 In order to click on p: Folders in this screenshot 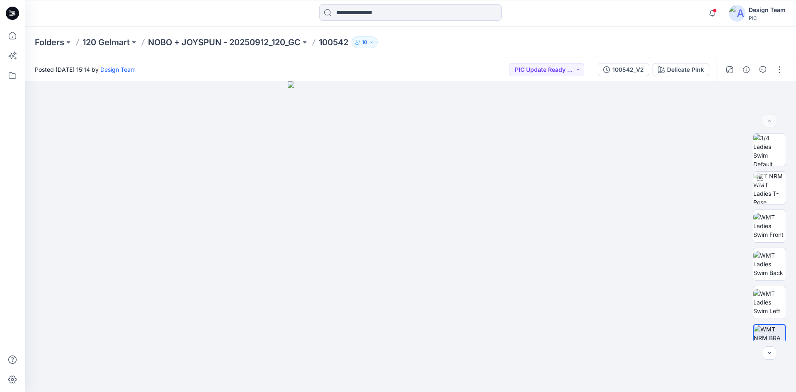, I will do `click(49, 42)`.